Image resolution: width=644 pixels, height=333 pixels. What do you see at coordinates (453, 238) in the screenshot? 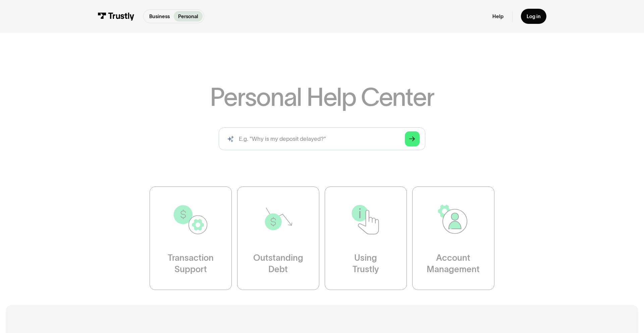
I see `a: AccountManagement` at bounding box center [453, 238].